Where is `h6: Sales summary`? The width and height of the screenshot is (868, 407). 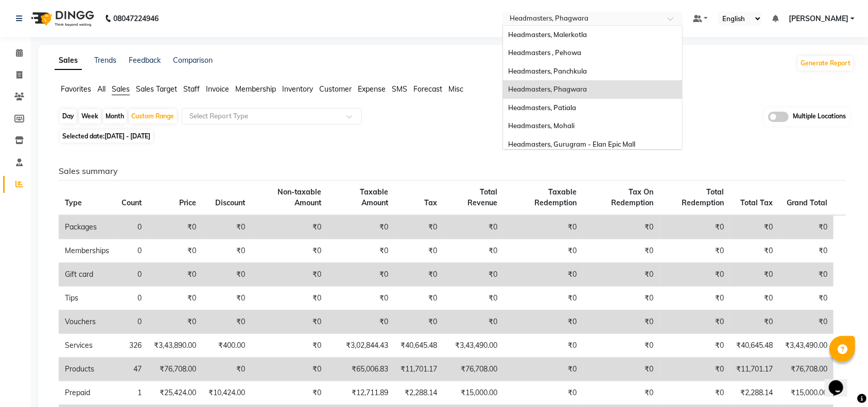
h6: Sales summary is located at coordinates (452, 171).